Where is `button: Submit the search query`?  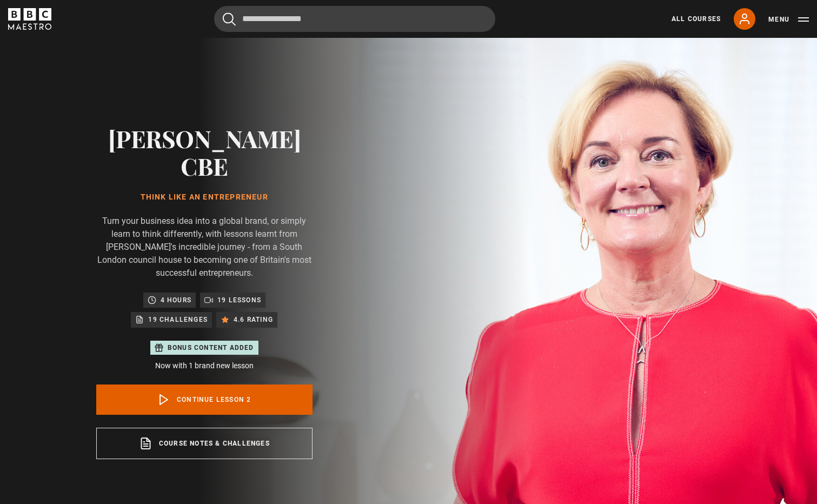
button: Submit the search query is located at coordinates (230, 19).